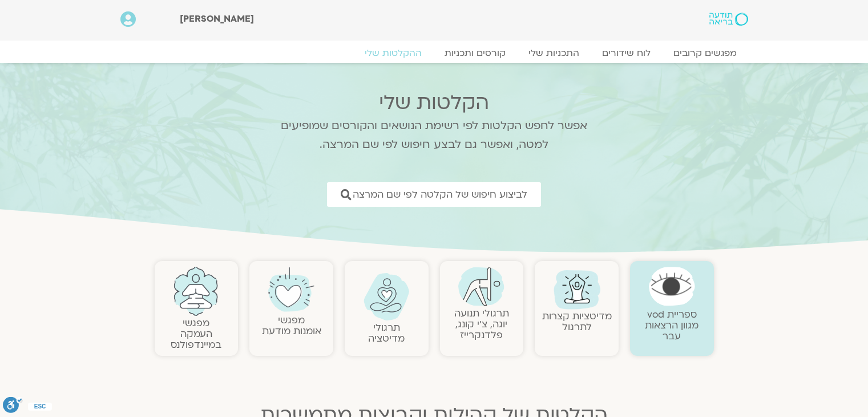 The height and width of the screenshot is (417, 868). What do you see at coordinates (434, 103) in the screenshot?
I see `h2: הקלטות שלי` at bounding box center [434, 103].